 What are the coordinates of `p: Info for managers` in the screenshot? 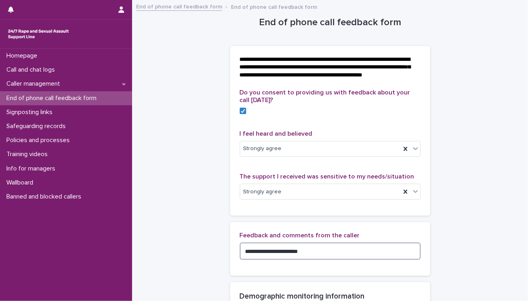 It's located at (32, 168).